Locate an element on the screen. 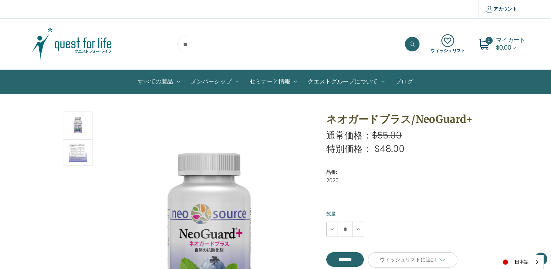 This screenshot has height=269, width=551. div: Language is located at coordinates (520, 261).